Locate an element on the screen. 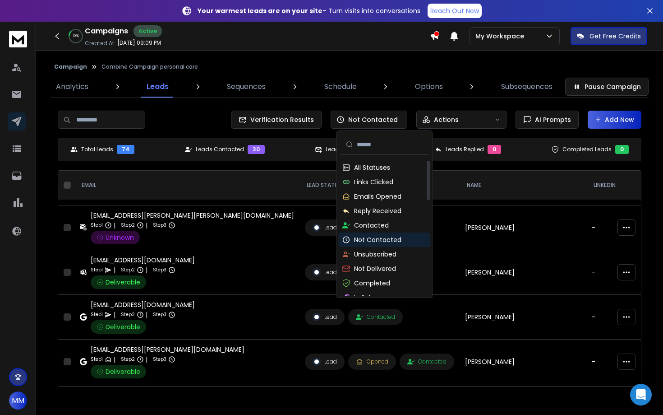 Image resolution: width=663 pixels, height=415 pixels. p: Combine Campaign personal care is located at coordinates (150, 67).